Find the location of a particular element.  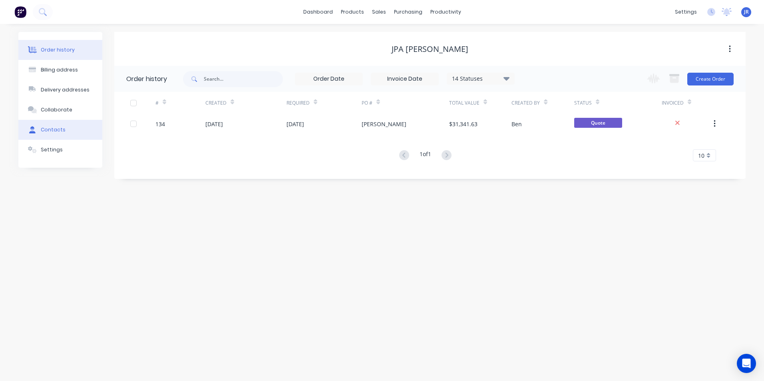

div: purchasing is located at coordinates (408, 12).